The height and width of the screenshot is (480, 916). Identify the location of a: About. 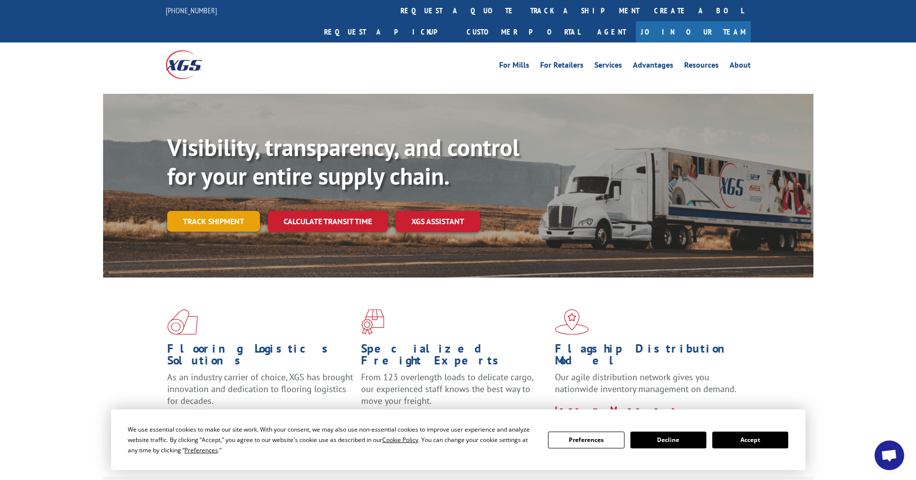
(740, 67).